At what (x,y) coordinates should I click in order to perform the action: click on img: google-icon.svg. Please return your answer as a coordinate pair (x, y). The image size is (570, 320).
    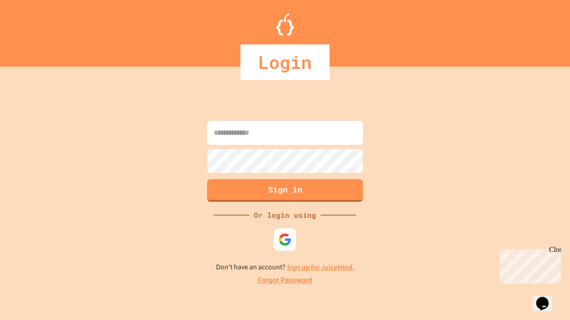
    Looking at the image, I should click on (285, 240).